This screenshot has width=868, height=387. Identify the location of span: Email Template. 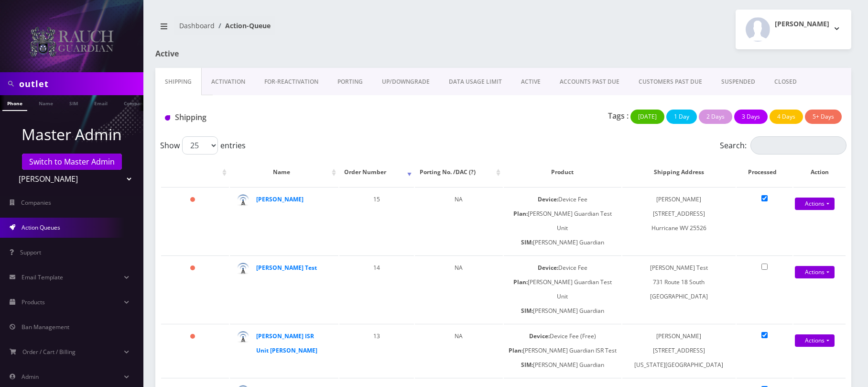
(42, 277).